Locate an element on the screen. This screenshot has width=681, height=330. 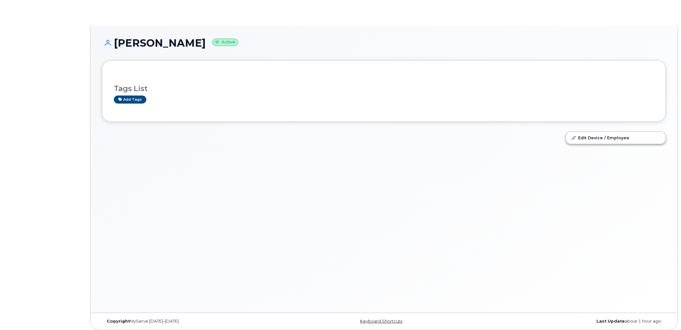
h3: Tags List is located at coordinates (384, 88).